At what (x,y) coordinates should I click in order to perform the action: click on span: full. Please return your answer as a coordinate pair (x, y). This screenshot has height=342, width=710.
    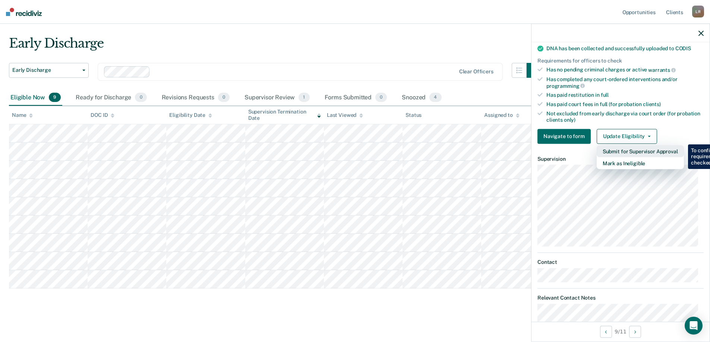
    Looking at the image, I should click on (604, 95).